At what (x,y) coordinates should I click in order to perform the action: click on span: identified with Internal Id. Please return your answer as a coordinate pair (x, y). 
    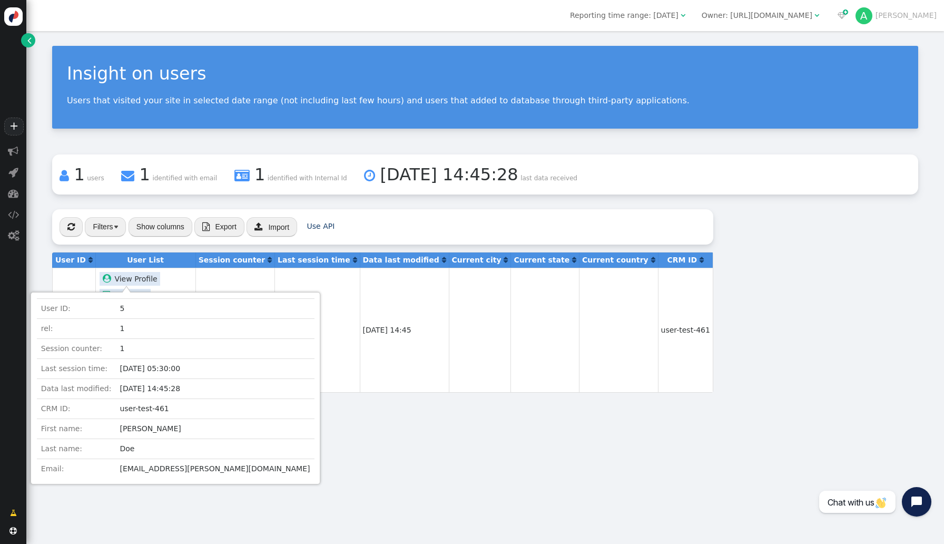
    Looking at the image, I should click on (307, 178).